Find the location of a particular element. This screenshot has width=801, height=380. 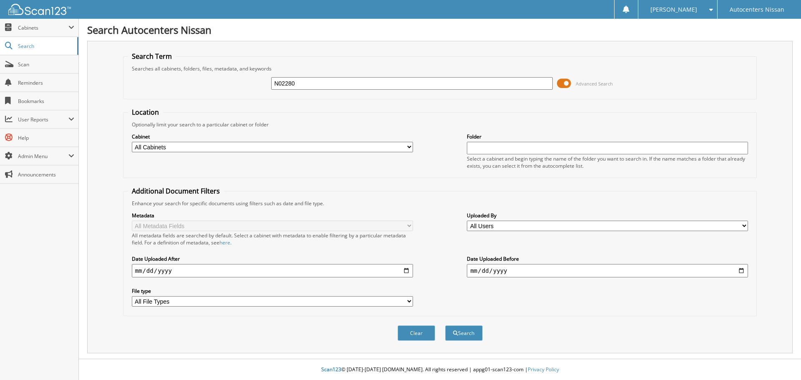

input: start is located at coordinates (272, 271).